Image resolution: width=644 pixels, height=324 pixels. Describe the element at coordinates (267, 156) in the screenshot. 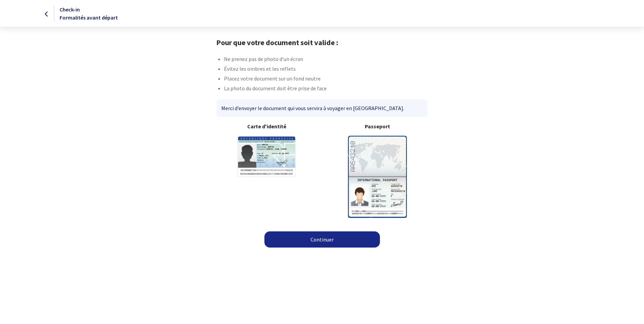

I see `img: illuCNI.svg` at that location.